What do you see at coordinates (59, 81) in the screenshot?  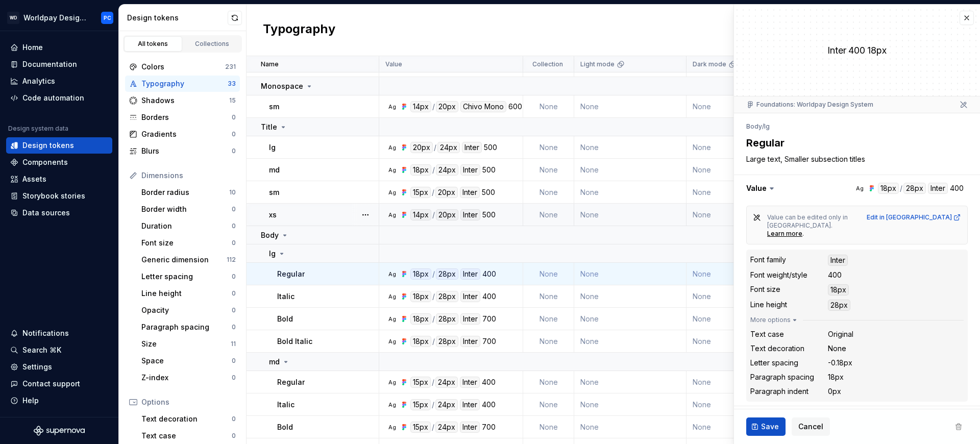 I see `a: Analytics` at bounding box center [59, 81].